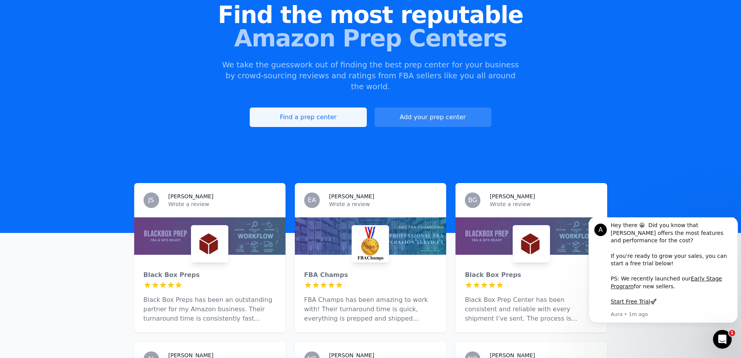  What do you see at coordinates (732, 333) in the screenshot?
I see `span: 1` at bounding box center [732, 333].